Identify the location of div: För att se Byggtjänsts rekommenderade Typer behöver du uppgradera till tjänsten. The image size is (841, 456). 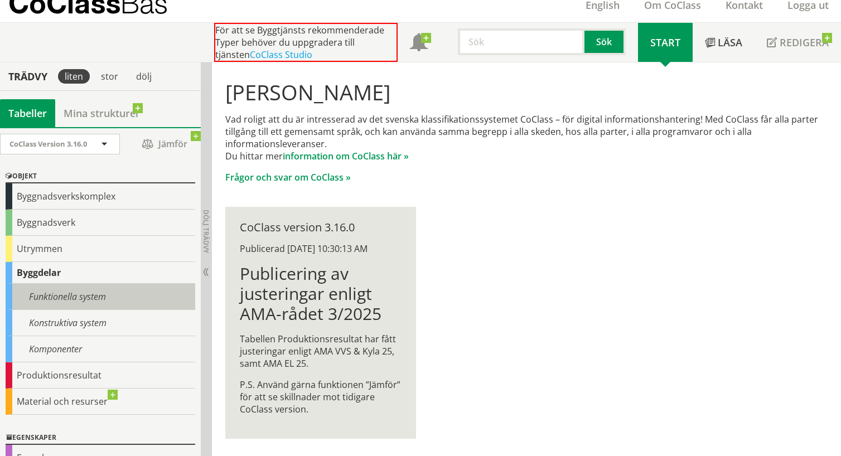
(305, 42).